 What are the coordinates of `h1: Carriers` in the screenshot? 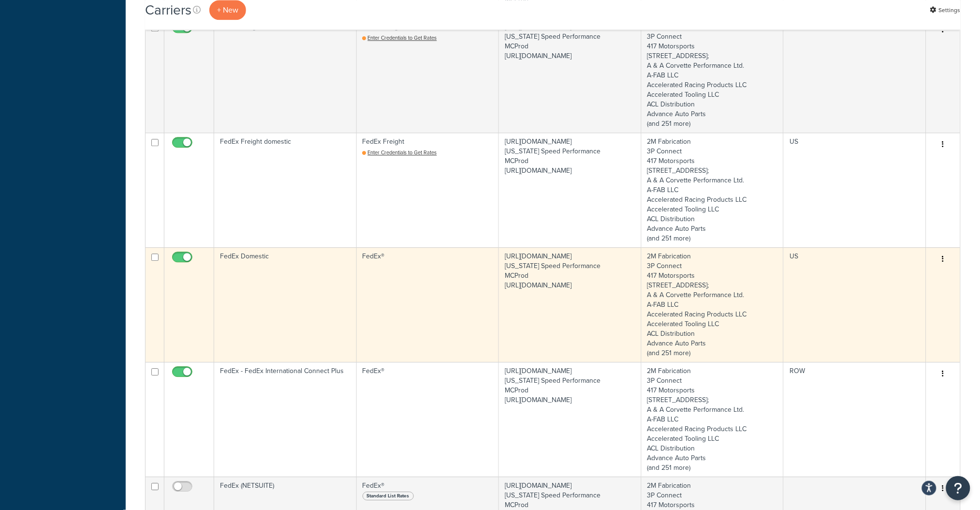 It's located at (168, 10).